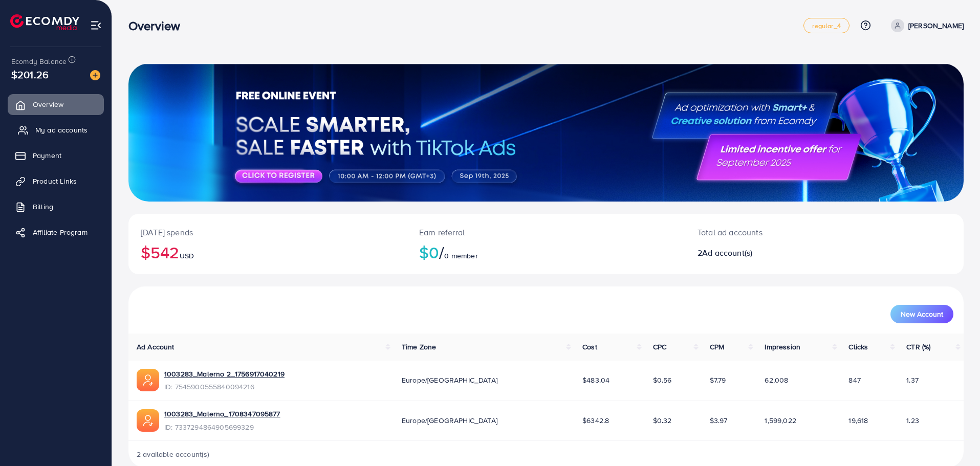  Describe the element at coordinates (96, 25) in the screenshot. I see `img: menu` at that location.